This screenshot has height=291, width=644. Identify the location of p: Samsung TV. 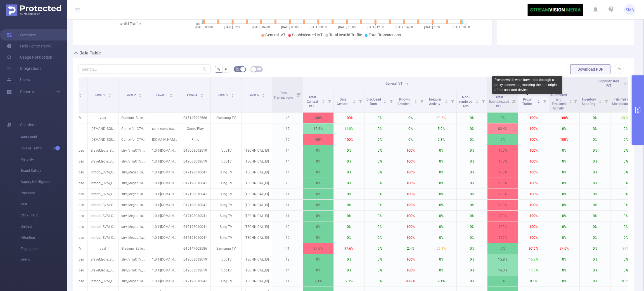
(226, 118).